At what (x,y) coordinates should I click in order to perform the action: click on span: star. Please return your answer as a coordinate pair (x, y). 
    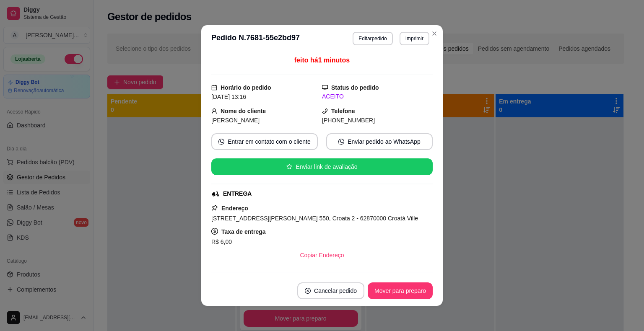
    Looking at the image, I should click on (290, 167).